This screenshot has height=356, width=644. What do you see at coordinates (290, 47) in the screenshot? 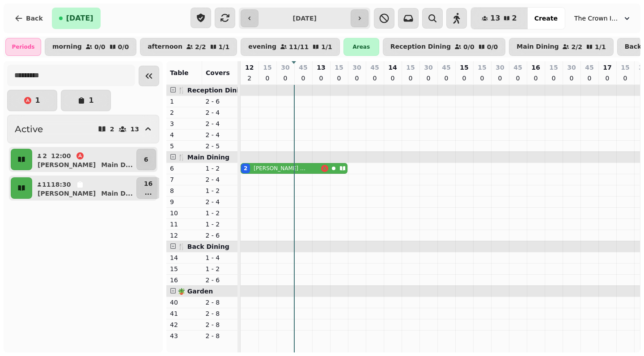
I see `button: evening11/111/1` at bounding box center [290, 47].